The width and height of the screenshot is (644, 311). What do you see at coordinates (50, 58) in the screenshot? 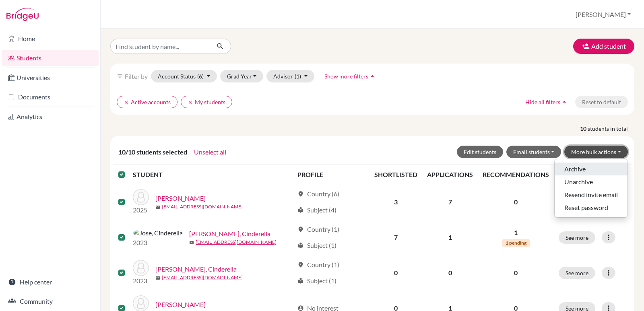
I see `a: Students` at bounding box center [50, 58].